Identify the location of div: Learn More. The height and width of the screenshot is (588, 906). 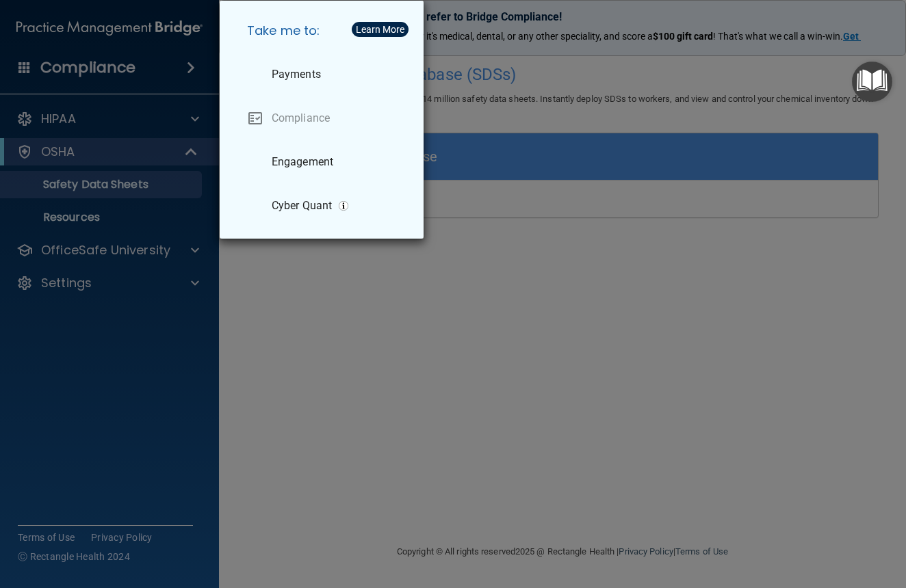
(379, 30).